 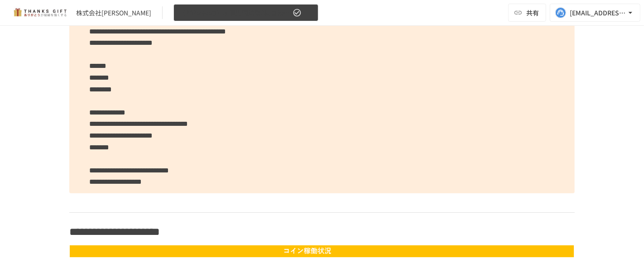 What do you see at coordinates (533, 13) in the screenshot?
I see `span: 共有` at bounding box center [533, 13].